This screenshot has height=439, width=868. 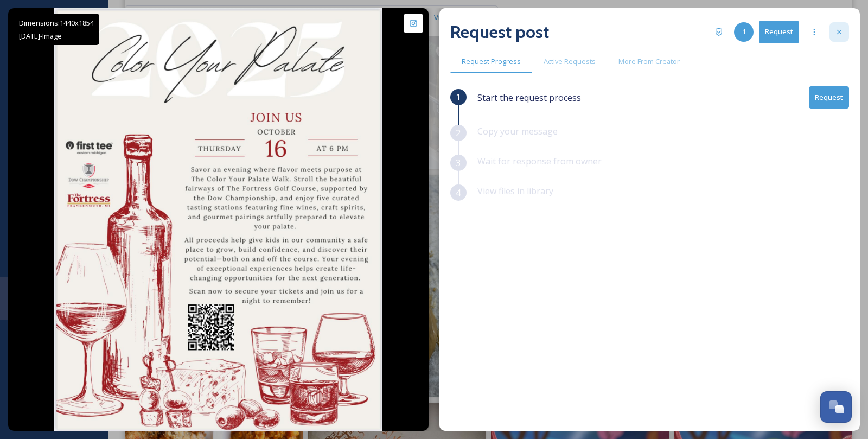 I want to click on button: Open Chat, so click(x=836, y=407).